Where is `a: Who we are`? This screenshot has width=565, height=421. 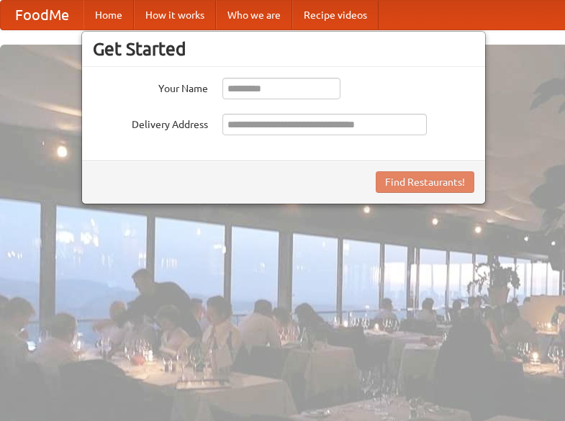 a: Who we are is located at coordinates (254, 15).